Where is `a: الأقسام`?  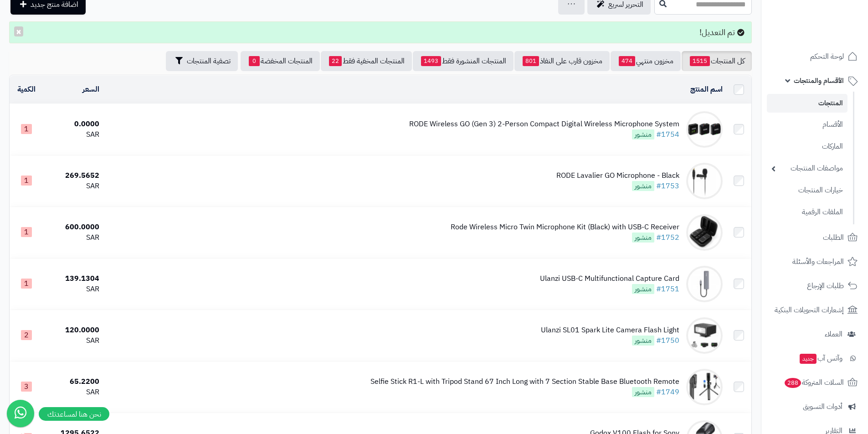 a: الأقسام is located at coordinates (807, 125).